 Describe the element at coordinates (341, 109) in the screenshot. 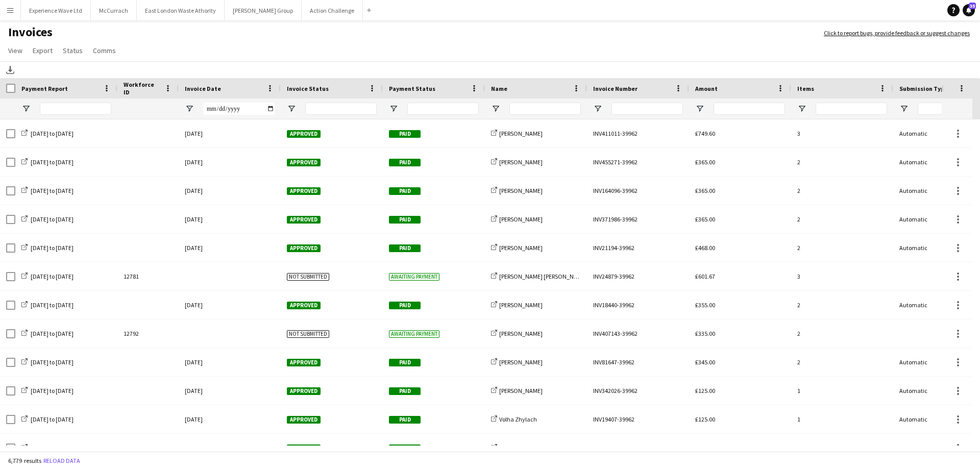

I see `input: Invoice Status Filter Input` at that location.